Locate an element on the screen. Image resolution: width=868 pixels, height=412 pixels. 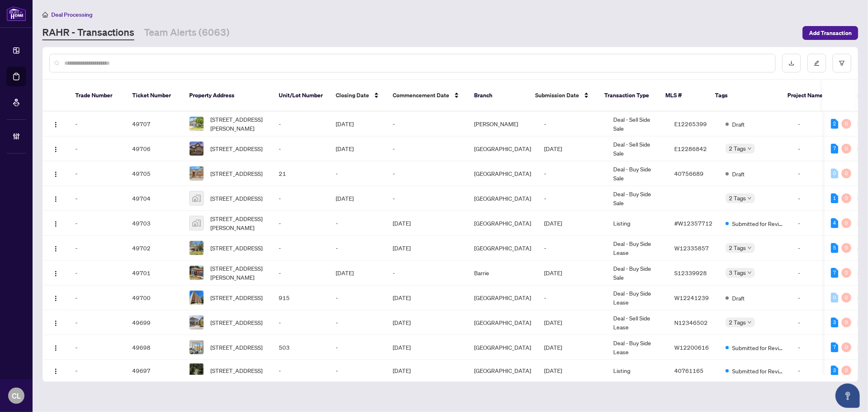
button: Open asap is located at coordinates (848, 396).